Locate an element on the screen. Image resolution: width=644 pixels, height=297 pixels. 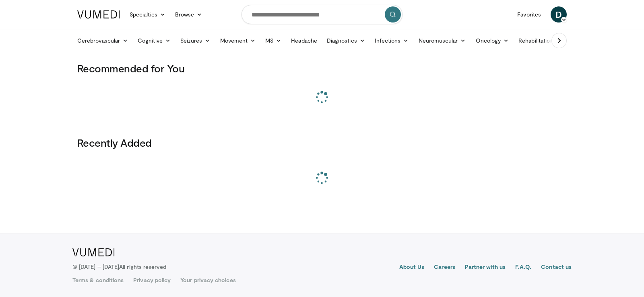
a: Privacy policy is located at coordinates (152, 280).